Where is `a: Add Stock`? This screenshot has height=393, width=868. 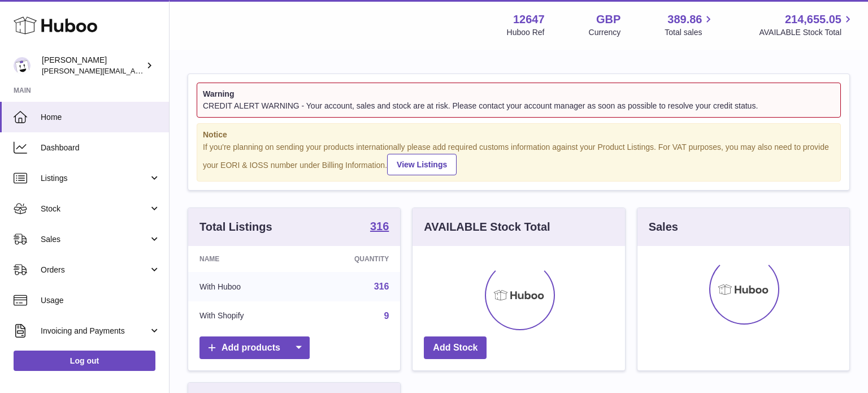
a: Add Stock is located at coordinates (455, 348).